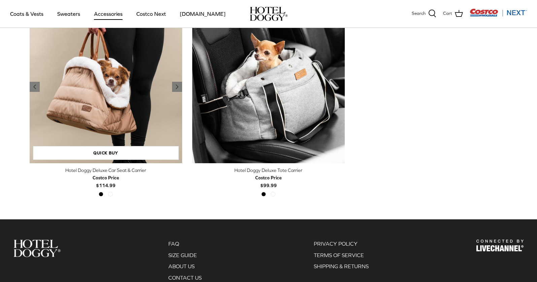 The image size is (537, 282). What do you see at coordinates (268, 178) in the screenshot?
I see `a: Hotel Doggy Deluxe Tote Carrier Costco Price$99.99` at bounding box center [268, 178].